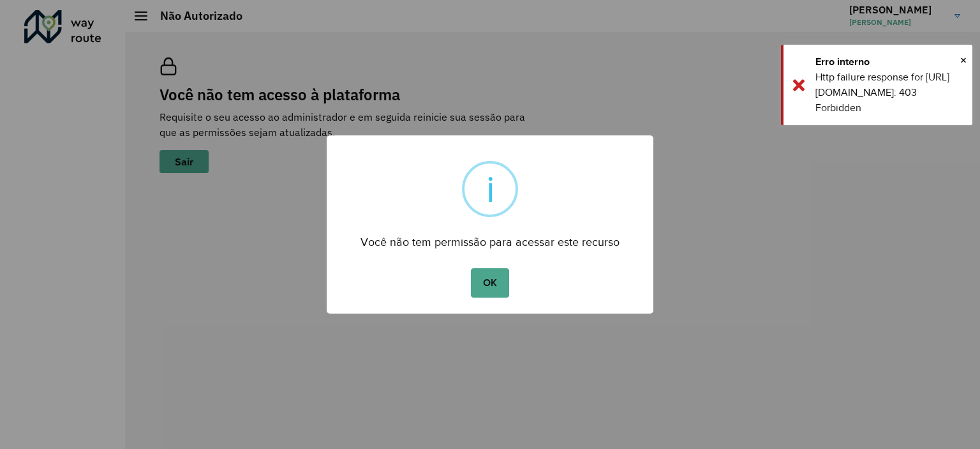 This screenshot has height=449, width=980. I want to click on button: Close, so click(963, 60).